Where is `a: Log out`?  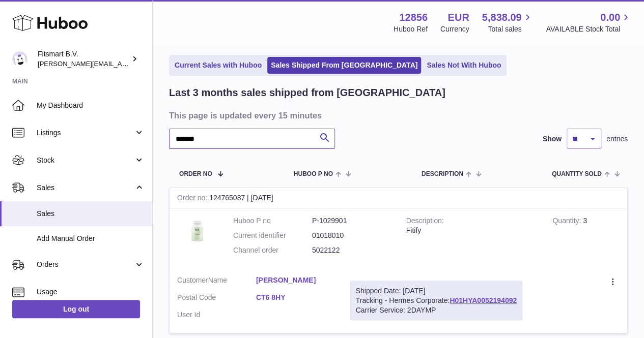
a: Log out is located at coordinates (76, 309).